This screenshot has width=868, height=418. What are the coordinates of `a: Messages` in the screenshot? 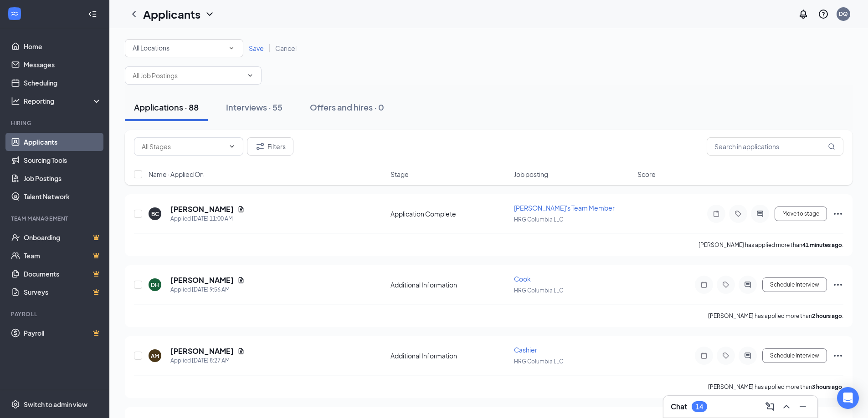 It's located at (62, 64).